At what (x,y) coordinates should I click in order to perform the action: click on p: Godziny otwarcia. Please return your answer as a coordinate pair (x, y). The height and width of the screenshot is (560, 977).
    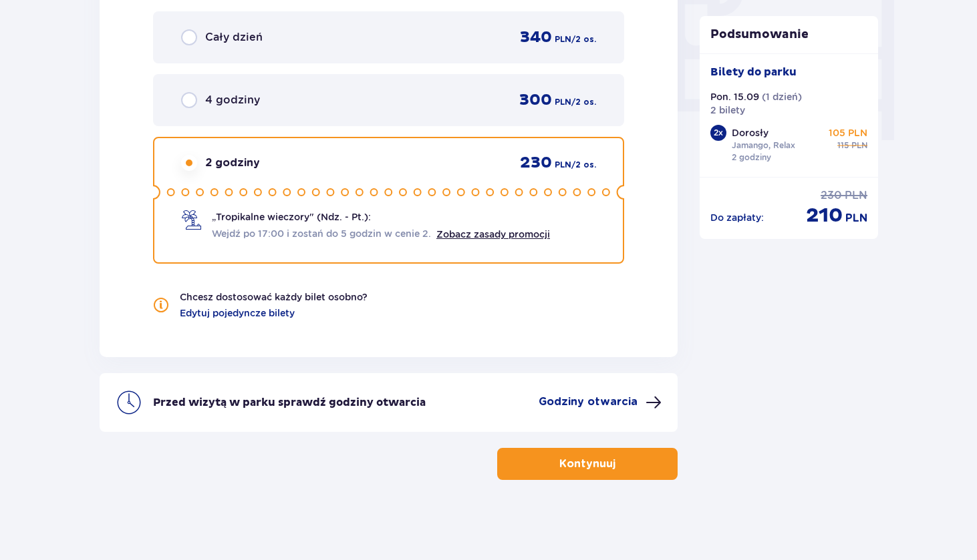
    Looking at the image, I should click on (588, 402).